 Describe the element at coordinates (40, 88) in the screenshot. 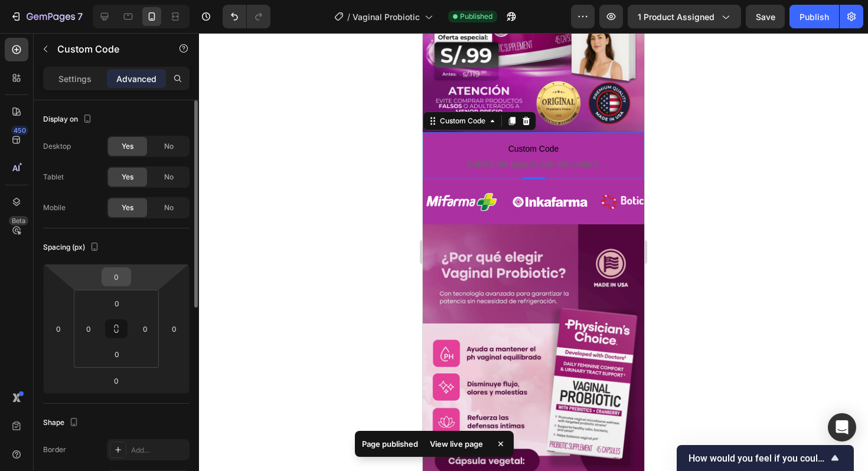

I see `div: Custom Code` at that location.